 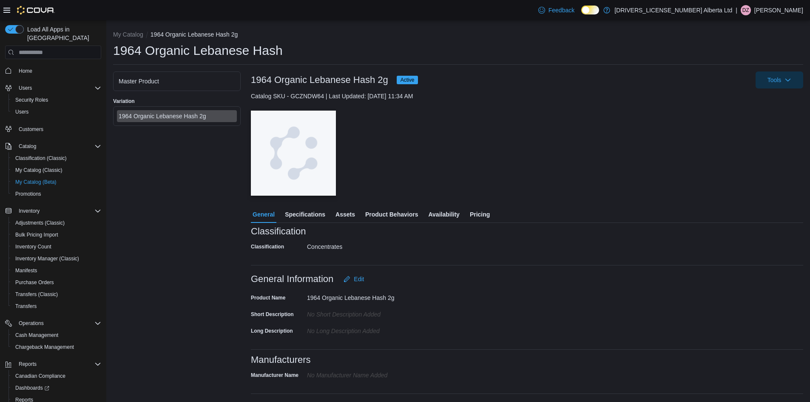 What do you see at coordinates (319, 80) in the screenshot?
I see `h3: 1964 Organic Lebanese Hash 2g` at bounding box center [319, 80].